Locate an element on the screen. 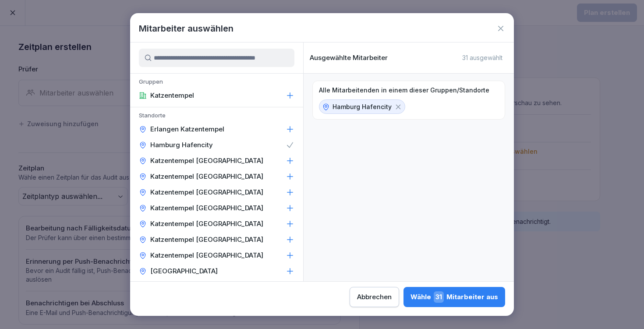 This screenshot has height=329, width=644. p: 31 ausgewählt is located at coordinates (483, 58).